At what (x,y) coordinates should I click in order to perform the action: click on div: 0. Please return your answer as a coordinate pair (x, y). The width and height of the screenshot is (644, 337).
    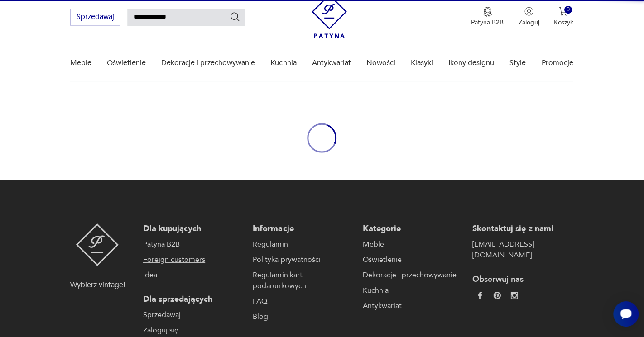
    Looking at the image, I should click on (568, 9).